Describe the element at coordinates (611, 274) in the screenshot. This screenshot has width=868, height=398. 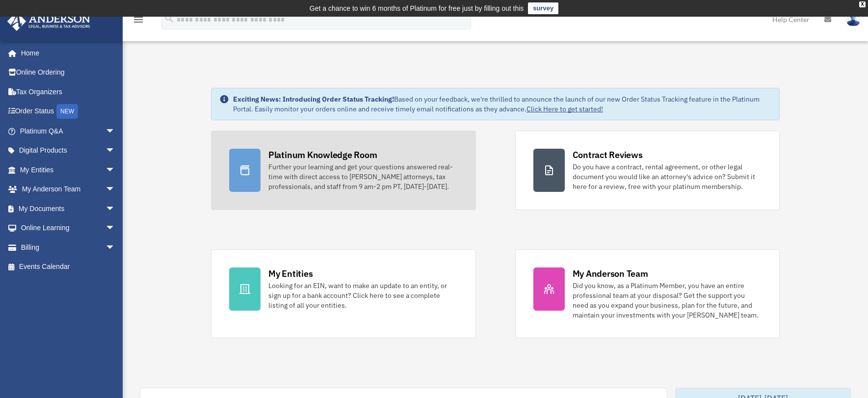
I see `div: My Anderson Team` at that location.